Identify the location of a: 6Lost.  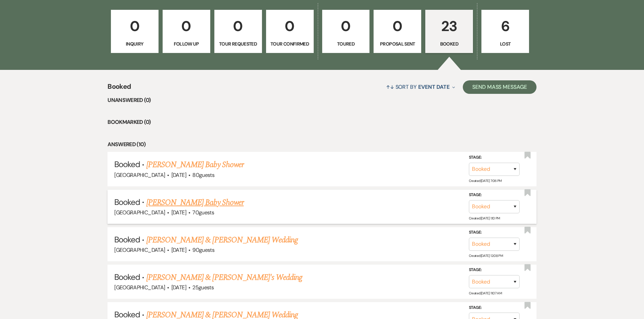
(505, 32).